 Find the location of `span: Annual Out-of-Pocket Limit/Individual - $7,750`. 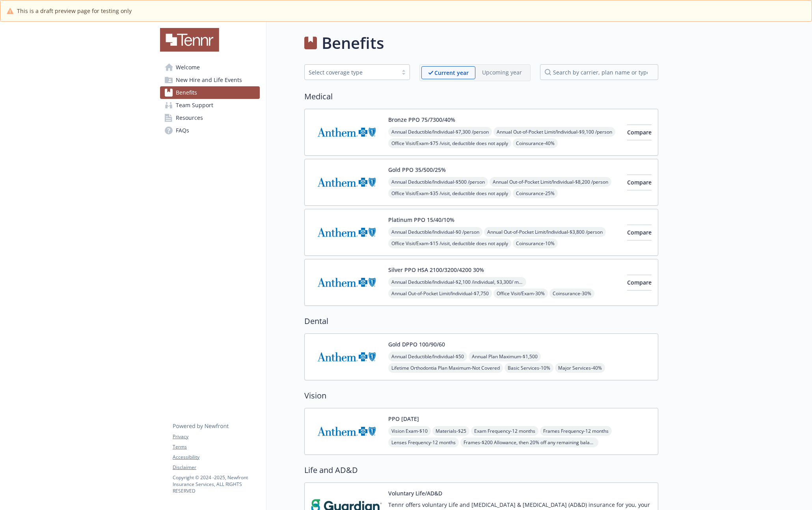

span: Annual Out-of-Pocket Limit/Individual - $7,750 is located at coordinates (440, 293).